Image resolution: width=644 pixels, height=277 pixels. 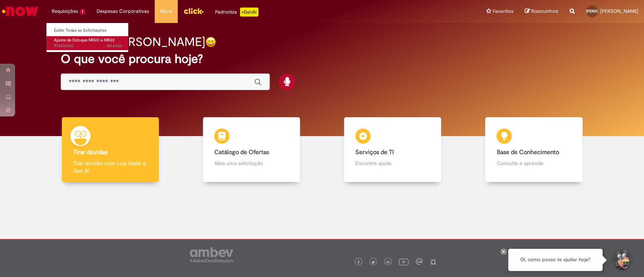 What do you see at coordinates (392, 163) in the screenshot?
I see `p: Encontre ajuda` at bounding box center [392, 163].